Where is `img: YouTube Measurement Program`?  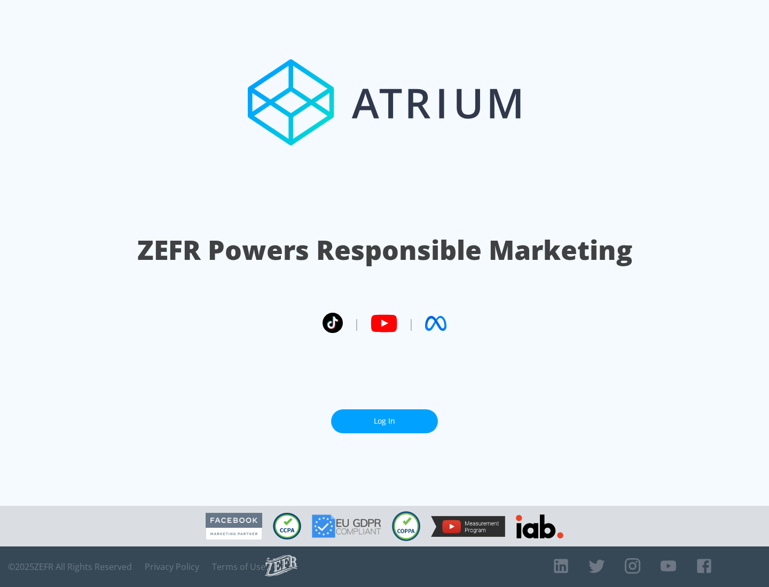
img: YouTube Measurement Program is located at coordinates (468, 526).